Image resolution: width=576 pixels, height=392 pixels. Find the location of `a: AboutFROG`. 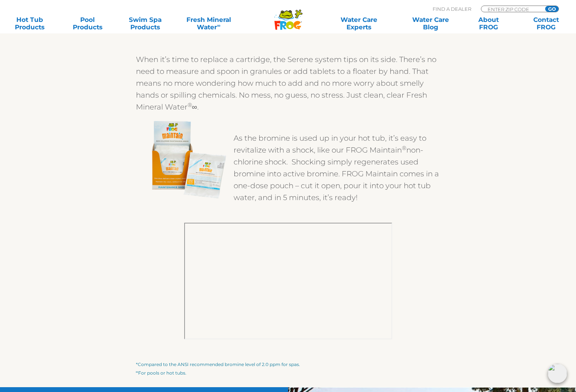

a: AboutFROG is located at coordinates (489, 23).